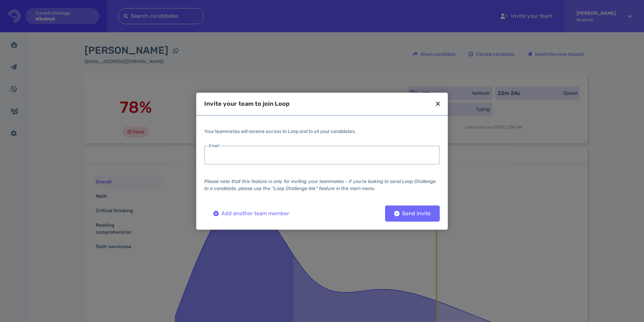 This screenshot has height=322, width=644. What do you see at coordinates (322, 185) in the screenshot?
I see `div: Please note that this feature is only for inviting your teammates - if you're looking to send Loo...` at bounding box center [322, 185].